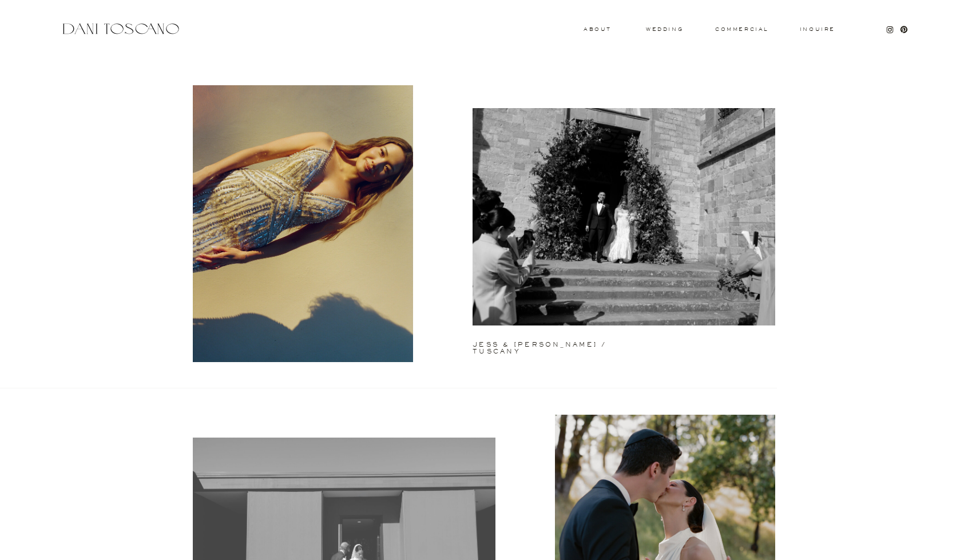  What do you see at coordinates (742, 29) in the screenshot?
I see `a: commercial` at bounding box center [742, 29].